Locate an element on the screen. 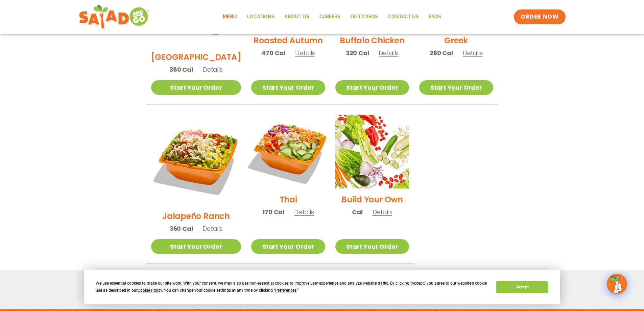  button: Accept is located at coordinates (523, 287).